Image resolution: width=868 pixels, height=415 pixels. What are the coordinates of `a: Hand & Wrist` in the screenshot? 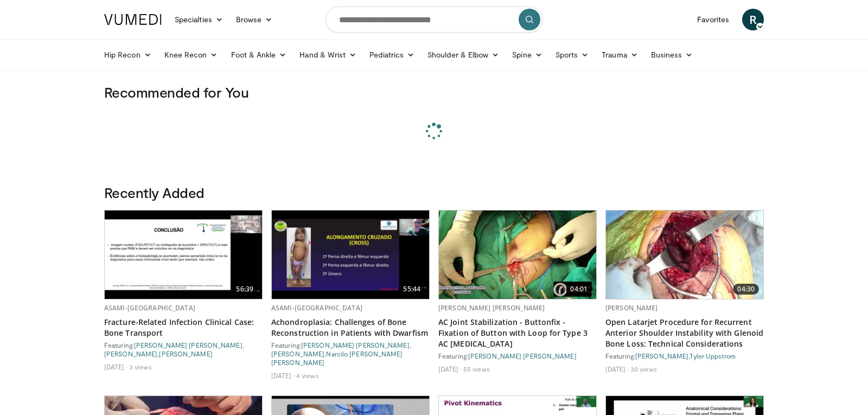 It's located at (328, 55).